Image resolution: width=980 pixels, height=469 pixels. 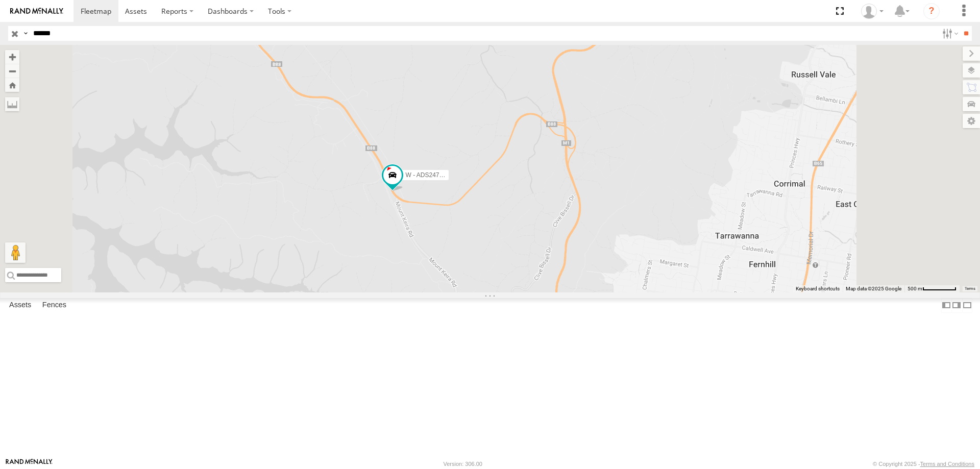 What do you see at coordinates (967, 305) in the screenshot?
I see `label: Hide Summary Table` at bounding box center [967, 305].